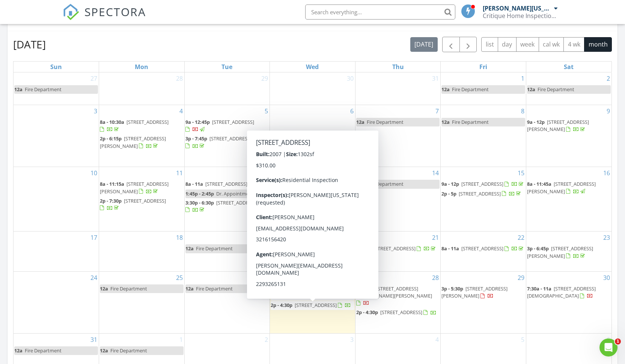 This screenshot has width=625, height=364. What do you see at coordinates (484, 67) in the screenshot?
I see `a: Friday` at bounding box center [484, 67].